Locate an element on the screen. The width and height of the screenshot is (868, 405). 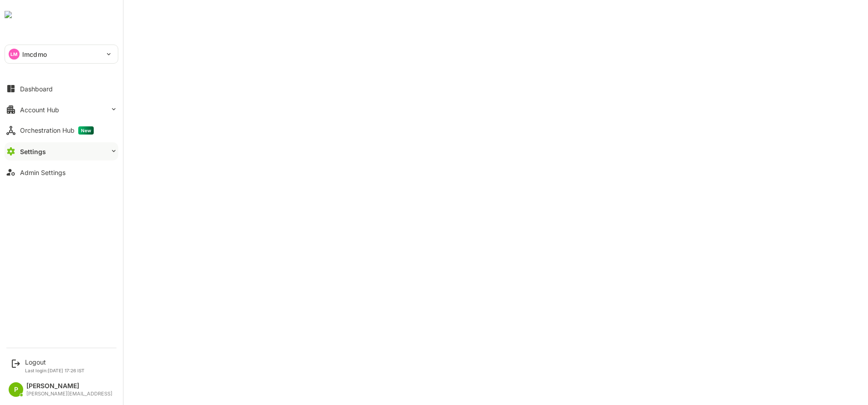
div: Logout is located at coordinates (55, 362).